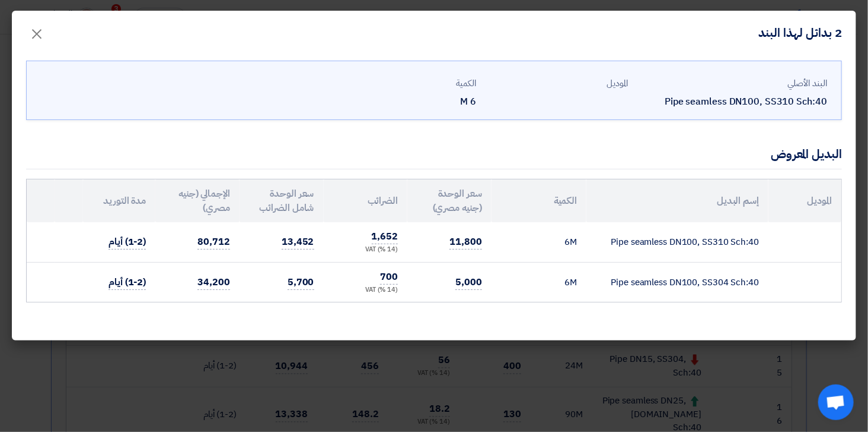 The height and width of the screenshot is (432, 868). What do you see at coordinates (678, 201) in the screenshot?
I see `th: إسم البديل` at bounding box center [678, 201].